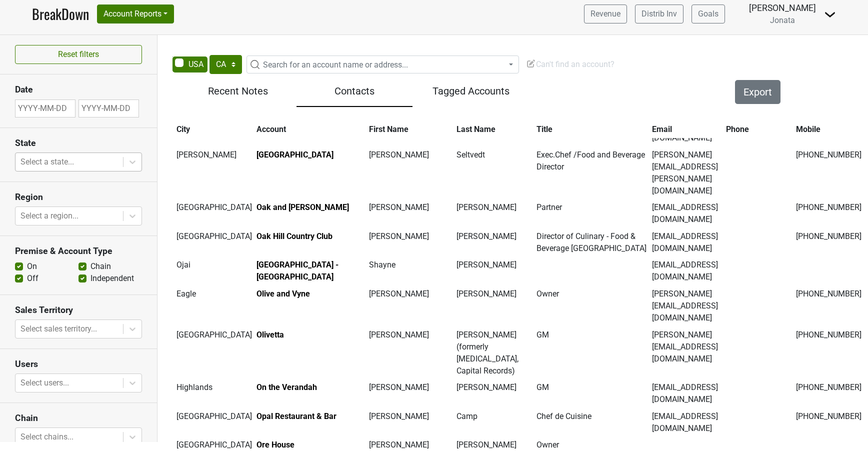 Image resolution: width=868 pixels, height=457 pixels. Describe the element at coordinates (606, 14) in the screenshot. I see `a: Revenue` at that location.